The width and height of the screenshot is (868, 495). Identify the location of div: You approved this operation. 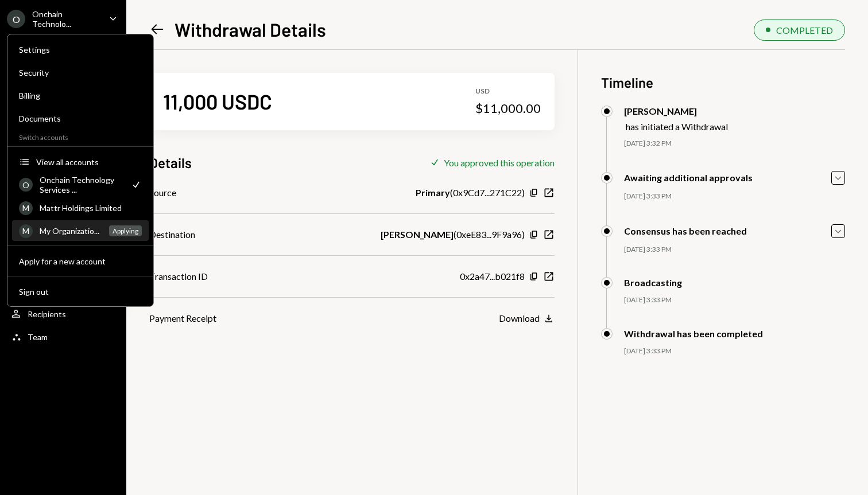
(499, 162).